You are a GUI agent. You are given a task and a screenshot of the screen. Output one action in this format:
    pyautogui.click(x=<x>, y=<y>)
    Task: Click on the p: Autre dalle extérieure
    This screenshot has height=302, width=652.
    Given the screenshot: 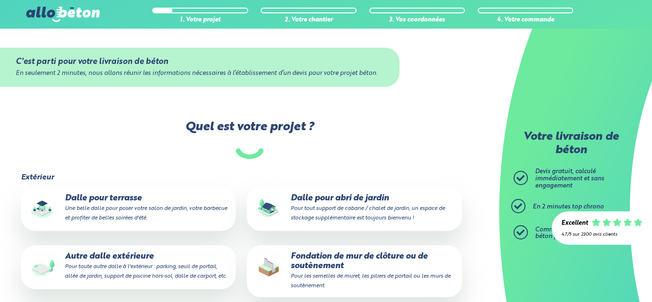 What is the action you would take?
    pyautogui.click(x=128, y=266)
    